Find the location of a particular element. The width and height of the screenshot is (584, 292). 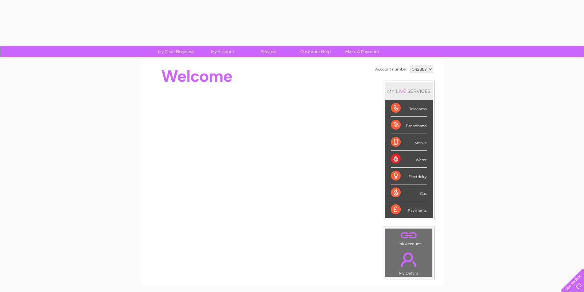

a: Make A Payment is located at coordinates (362, 51).